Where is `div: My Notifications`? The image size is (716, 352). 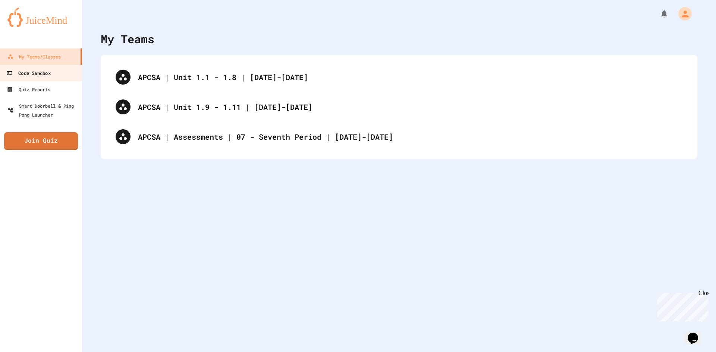
div: My Notifications is located at coordinates (658, 14).